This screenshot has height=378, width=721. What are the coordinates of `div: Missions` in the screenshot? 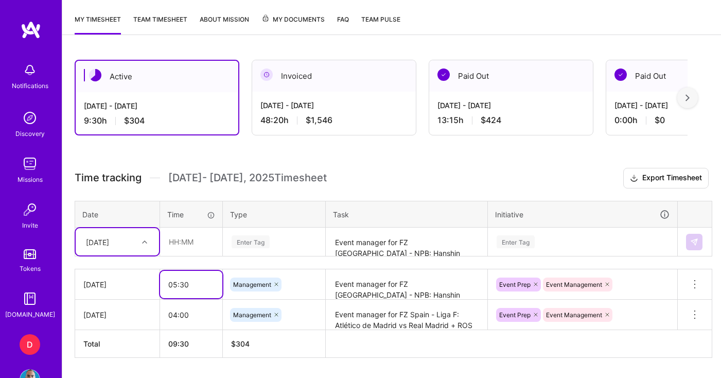 It's located at (30, 179).